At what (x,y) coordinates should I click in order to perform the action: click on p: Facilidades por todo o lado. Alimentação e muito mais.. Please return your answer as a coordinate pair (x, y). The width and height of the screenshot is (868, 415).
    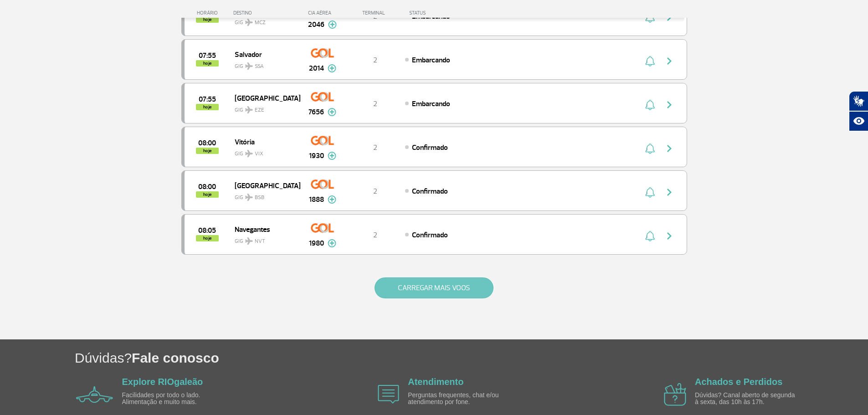
    Looking at the image, I should click on (175, 399).